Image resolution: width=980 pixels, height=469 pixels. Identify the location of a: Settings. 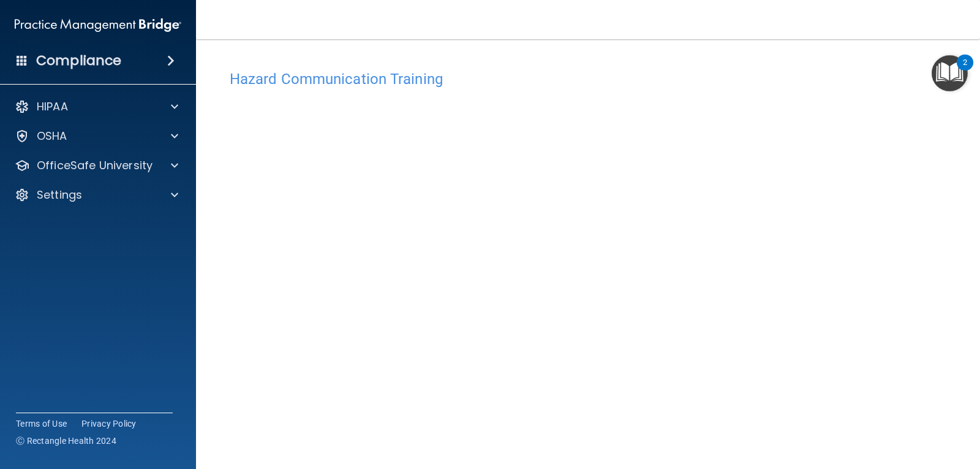
(96, 195).